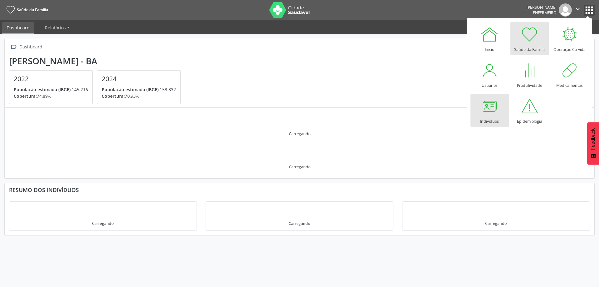 The height and width of the screenshot is (287, 599). What do you see at coordinates (51, 96) in the screenshot?
I see `p: 74,89%` at bounding box center [51, 96].